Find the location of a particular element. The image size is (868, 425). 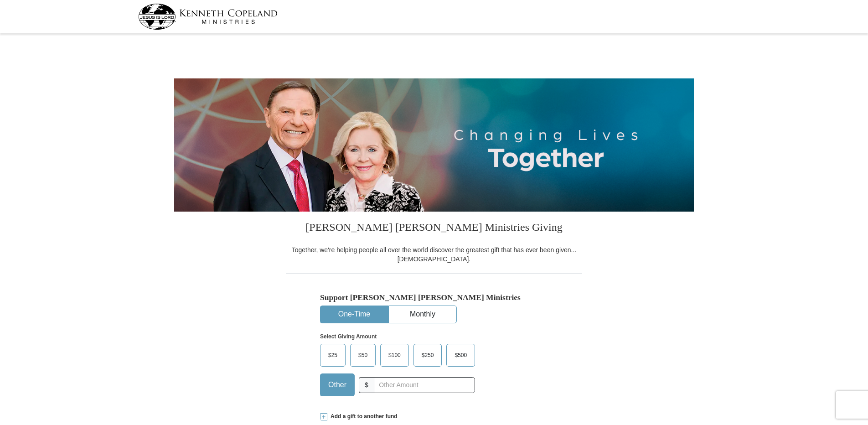

span: $500 is located at coordinates (460, 355).